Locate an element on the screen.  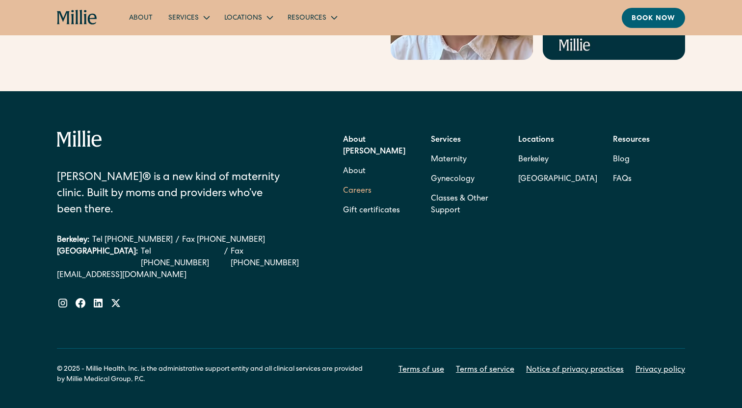
a: Gynecology is located at coordinates (453, 180).